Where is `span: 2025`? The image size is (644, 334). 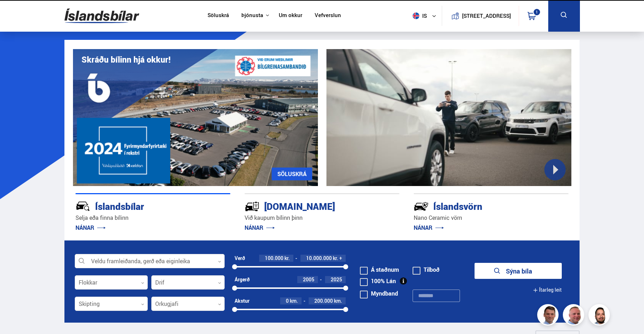 span: 2025 is located at coordinates (336, 279).